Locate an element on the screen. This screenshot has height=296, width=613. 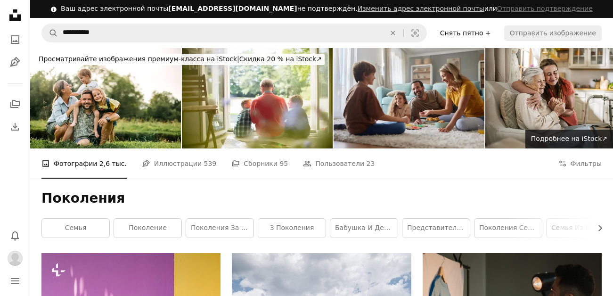
ya-tr-span: бабушка и дедушка is located at coordinates (371, 228).